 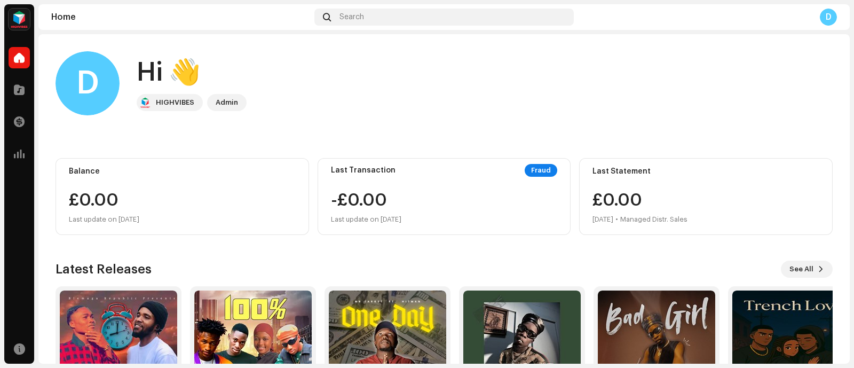 What do you see at coordinates (801, 269) in the screenshot?
I see `span: See All` at bounding box center [801, 269].